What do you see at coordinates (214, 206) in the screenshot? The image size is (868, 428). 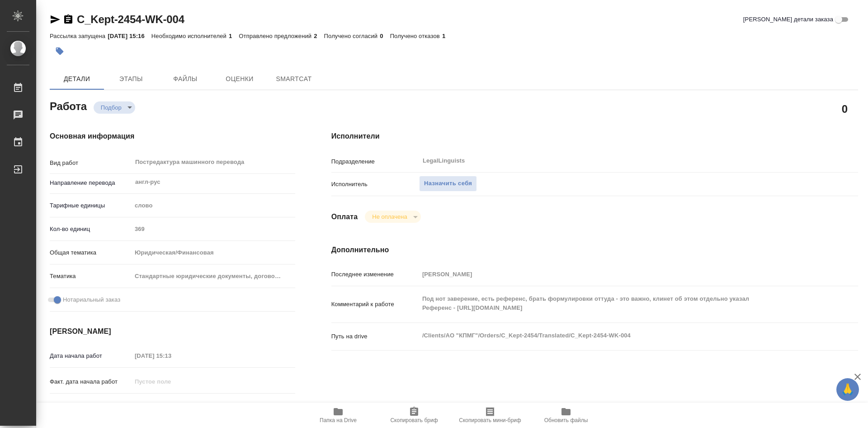 I see `div: слово` at bounding box center [214, 206].